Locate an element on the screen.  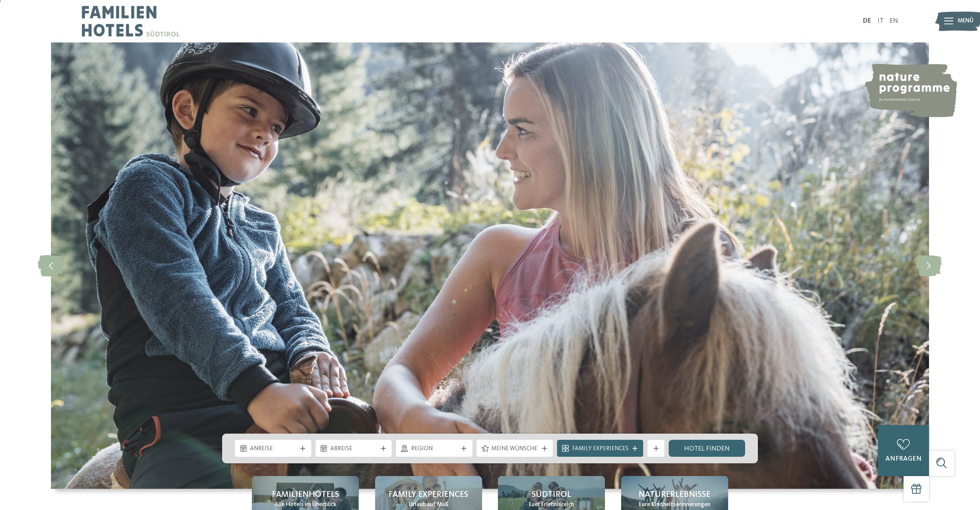
a: Hotel finden is located at coordinates (707, 449).